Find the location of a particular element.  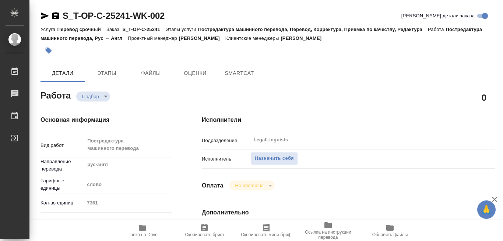

span: Папка на Drive is located at coordinates (143, 234).